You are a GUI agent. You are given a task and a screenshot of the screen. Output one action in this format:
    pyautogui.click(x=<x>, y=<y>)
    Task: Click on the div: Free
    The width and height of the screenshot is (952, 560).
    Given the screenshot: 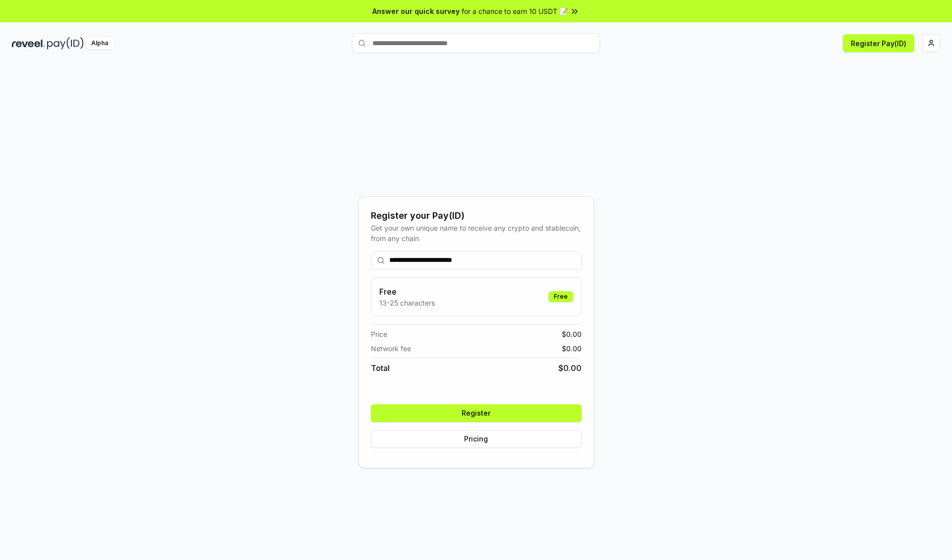 What is the action you would take?
    pyautogui.click(x=561, y=297)
    